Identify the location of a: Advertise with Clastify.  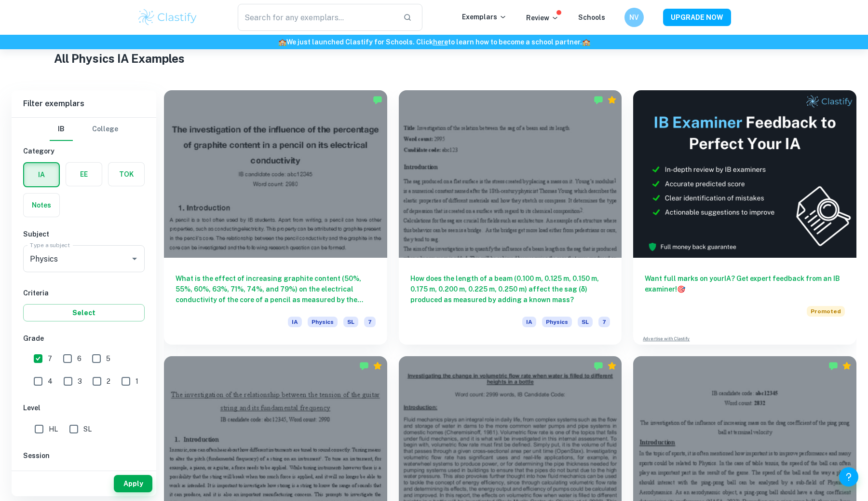
(666, 339).